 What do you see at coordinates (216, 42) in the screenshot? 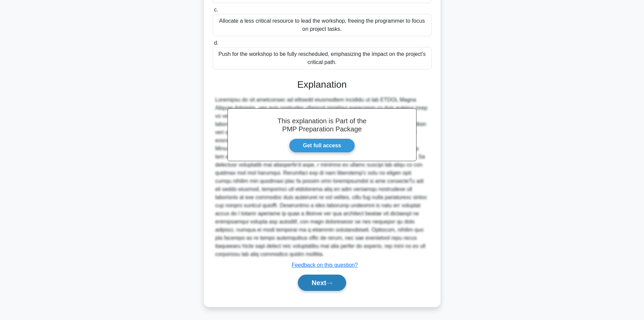
I see `span: d.` at bounding box center [216, 42].